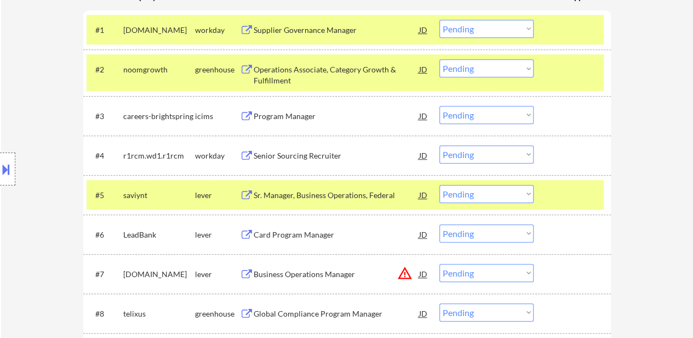 This screenshot has height=338, width=693. What do you see at coordinates (337, 235) in the screenshot?
I see `div: Card Program Manager` at bounding box center [337, 235].